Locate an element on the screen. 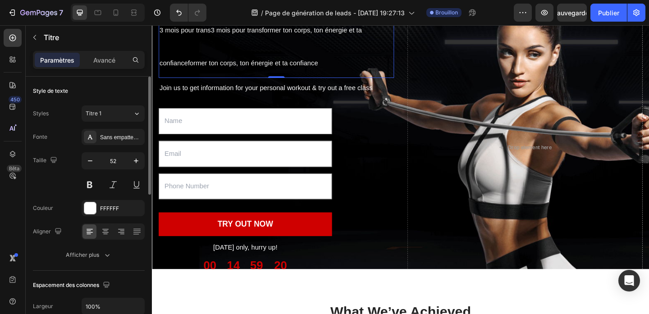  font: Paramètres is located at coordinates (57, 60).